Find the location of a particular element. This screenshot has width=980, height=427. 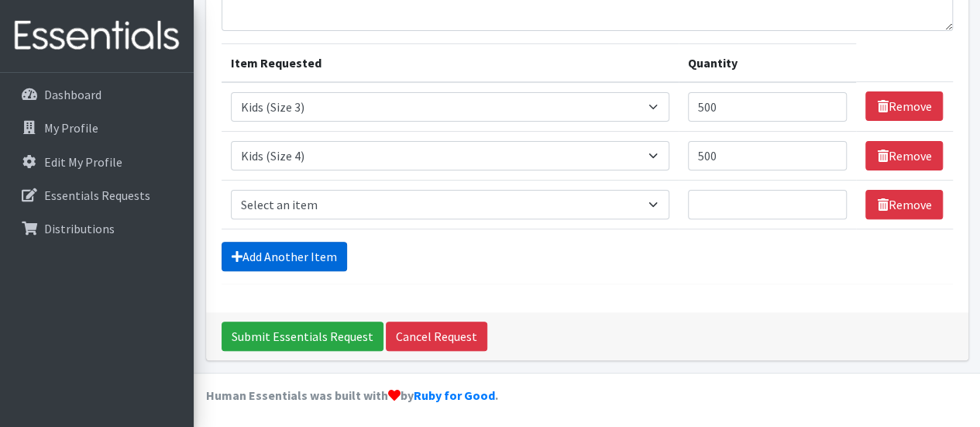

p: My Profile is located at coordinates (71, 128).